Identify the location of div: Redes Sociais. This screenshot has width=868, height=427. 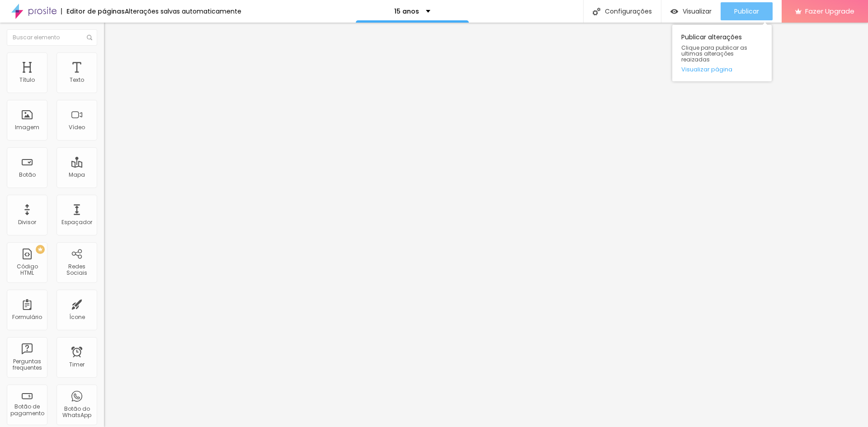
(76, 270).